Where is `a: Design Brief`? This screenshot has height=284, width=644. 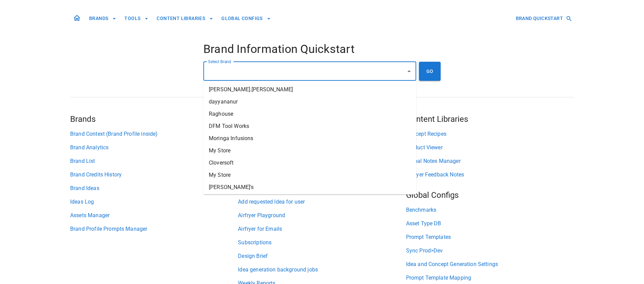 a: Design Brief is located at coordinates (322, 256).